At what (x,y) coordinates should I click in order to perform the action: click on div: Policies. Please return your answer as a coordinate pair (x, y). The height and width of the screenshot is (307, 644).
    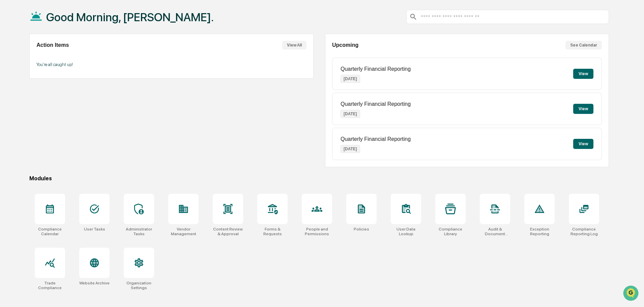
    Looking at the image, I should click on (361, 229).